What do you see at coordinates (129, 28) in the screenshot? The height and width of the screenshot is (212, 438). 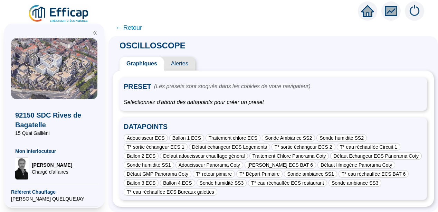 I see `span: ← Retour` at bounding box center [129, 28].